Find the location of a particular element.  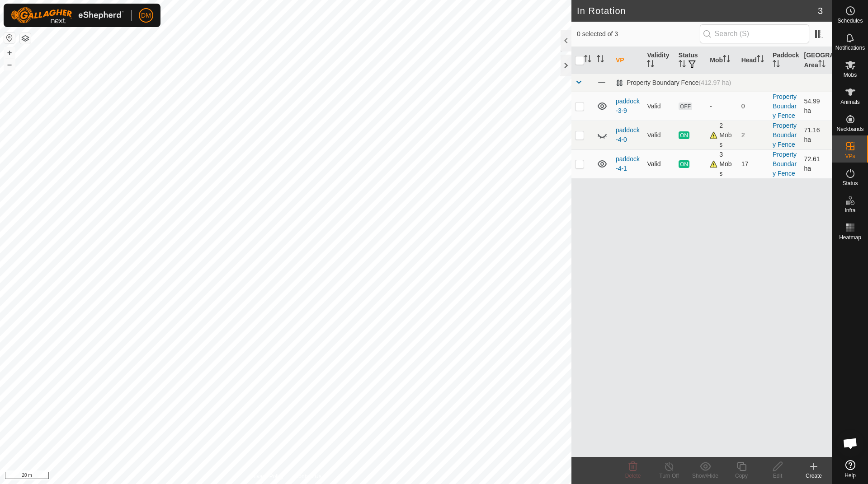

div: Create is located at coordinates (814, 476).